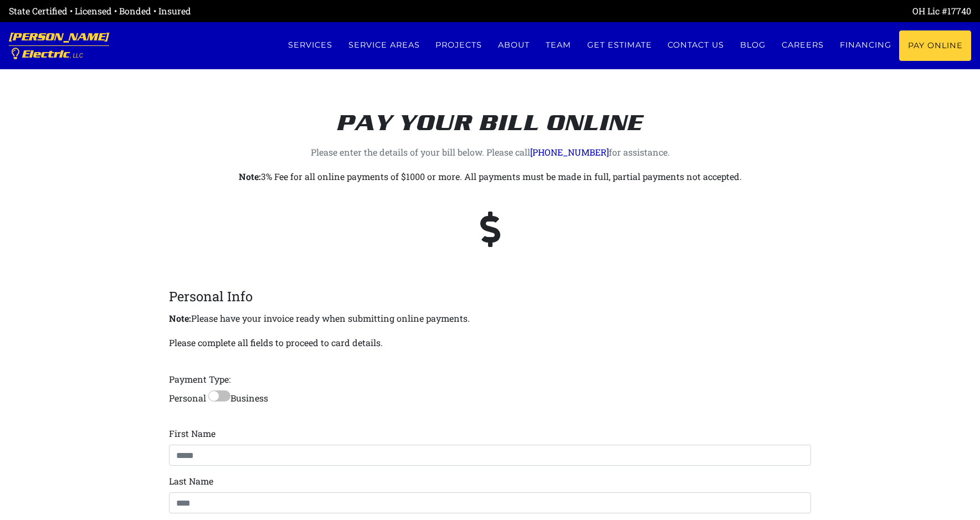 This screenshot has height=520, width=980. What do you see at coordinates (199, 380) in the screenshot?
I see `label: Payment Type:` at bounding box center [199, 380].